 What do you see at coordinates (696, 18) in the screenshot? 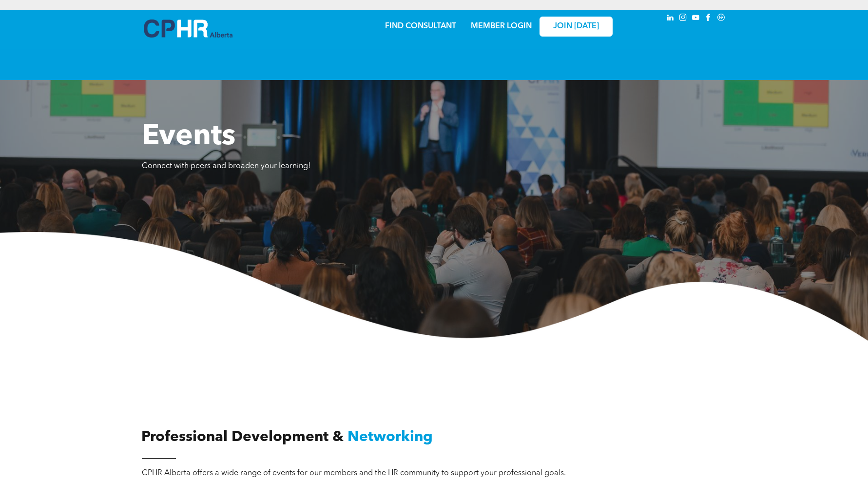
I see `a: youtube` at bounding box center [696, 18].